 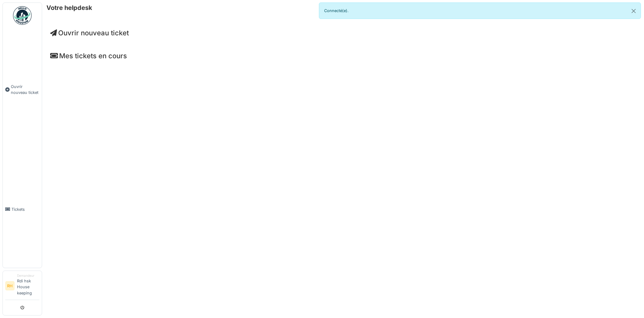 I want to click on h6: Votre helpdesk, so click(x=70, y=8).